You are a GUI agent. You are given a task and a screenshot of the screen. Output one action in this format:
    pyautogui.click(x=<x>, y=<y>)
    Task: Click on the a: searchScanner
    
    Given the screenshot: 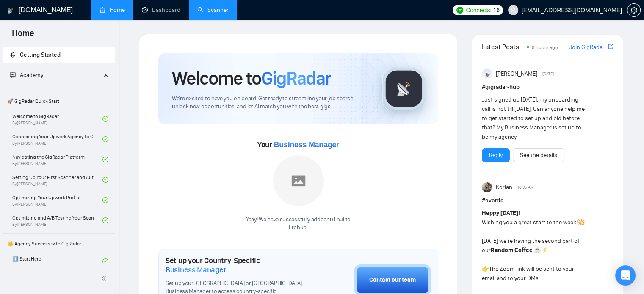 What is the action you would take?
    pyautogui.click(x=213, y=10)
    